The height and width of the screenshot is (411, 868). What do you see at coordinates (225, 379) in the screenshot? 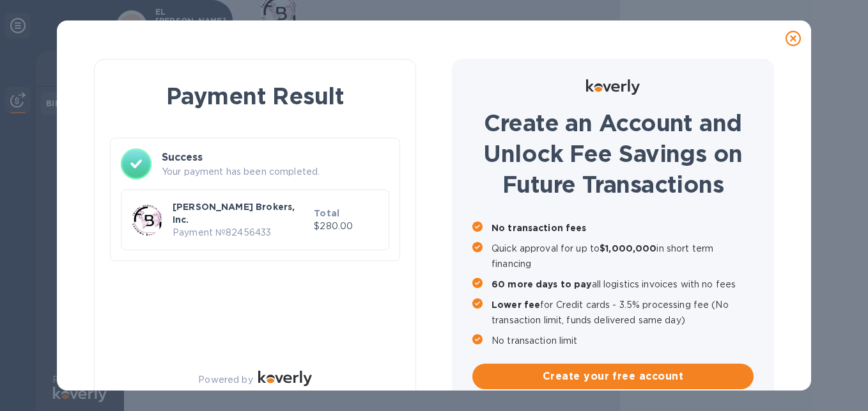
I see `p: Powered by` at bounding box center [225, 379].